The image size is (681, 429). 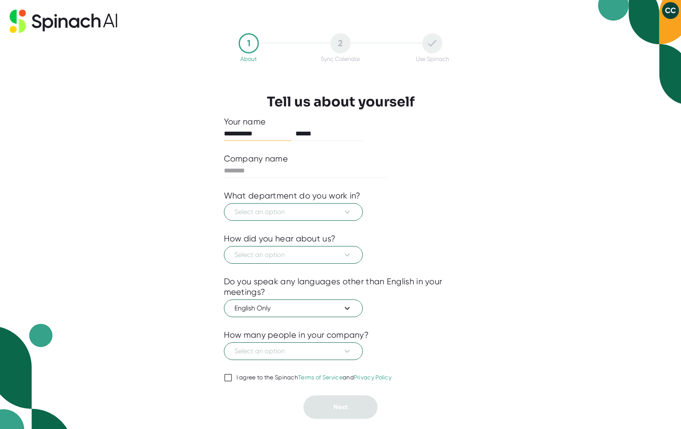 I want to click on h3: Tell us about yourself, so click(x=340, y=102).